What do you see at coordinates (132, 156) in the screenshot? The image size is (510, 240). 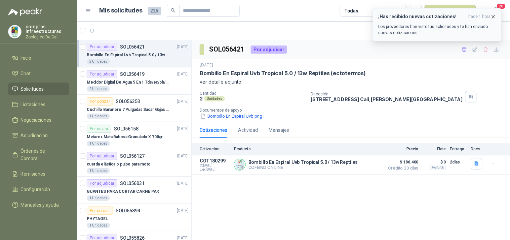 I see `p: SOL056127` at bounding box center [132, 156].